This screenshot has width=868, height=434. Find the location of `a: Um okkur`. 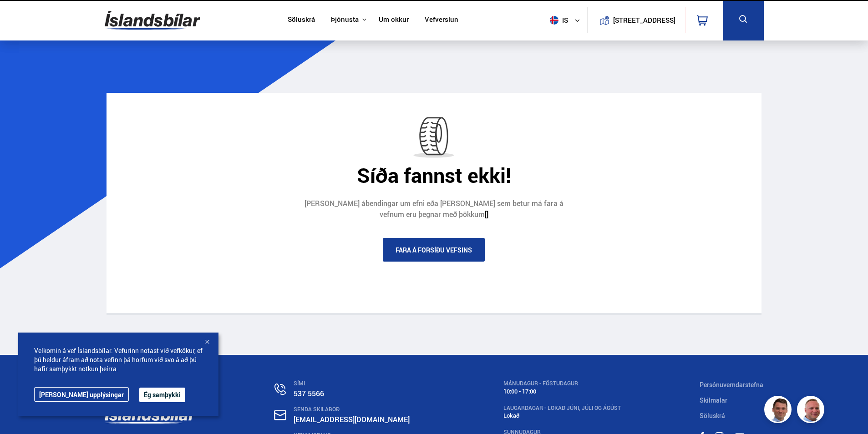

a: Um okkur is located at coordinates (394, 20).